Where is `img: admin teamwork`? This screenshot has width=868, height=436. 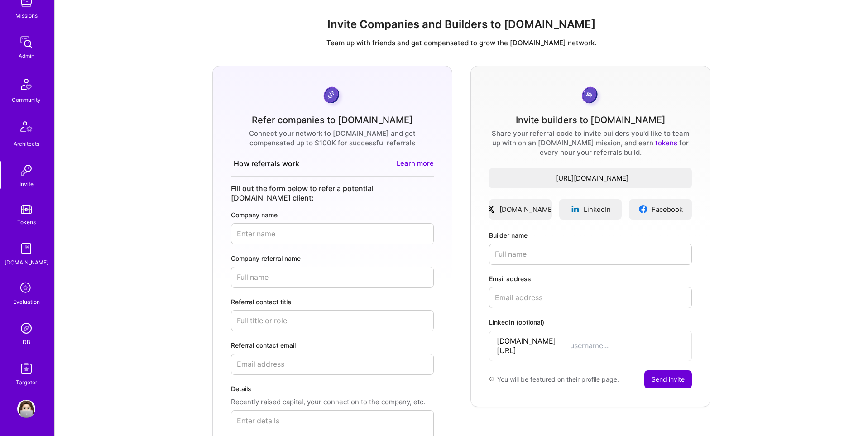 img: admin teamwork is located at coordinates (26, 42).